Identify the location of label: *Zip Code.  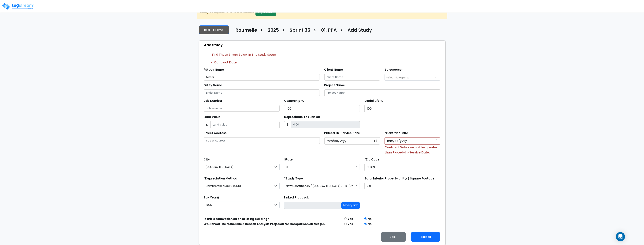
(371, 160).